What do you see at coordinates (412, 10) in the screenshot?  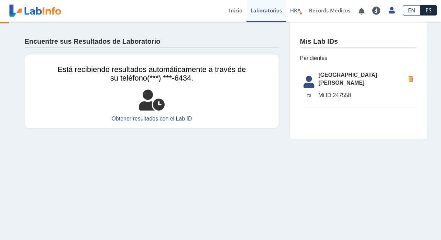 I see `a: EN` at bounding box center [412, 10].